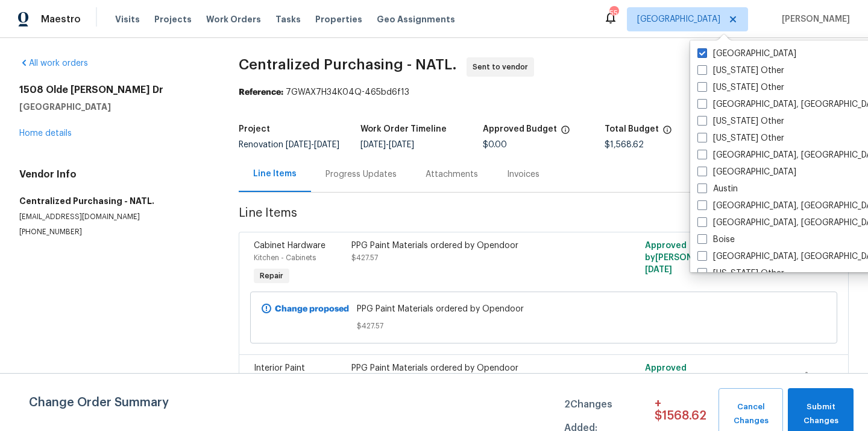 The width and height of the screenshot is (868, 431). What do you see at coordinates (275, 174) in the screenshot?
I see `div: Line Items` at bounding box center [275, 174].